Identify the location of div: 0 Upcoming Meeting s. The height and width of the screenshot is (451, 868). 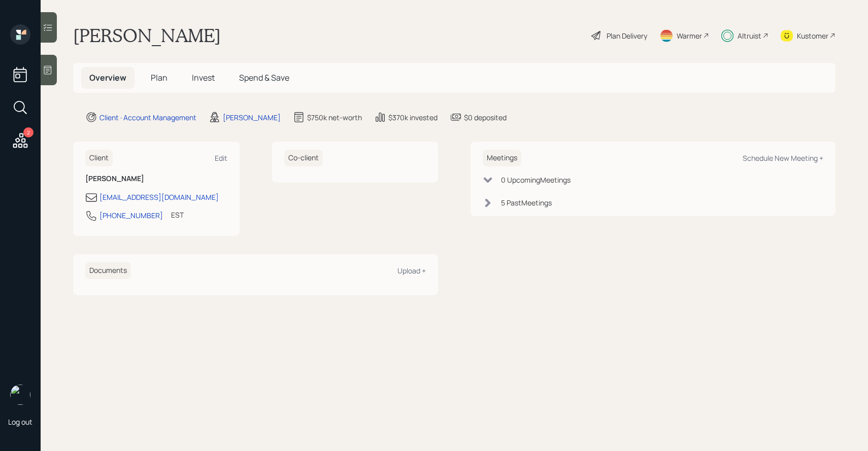
(535, 179).